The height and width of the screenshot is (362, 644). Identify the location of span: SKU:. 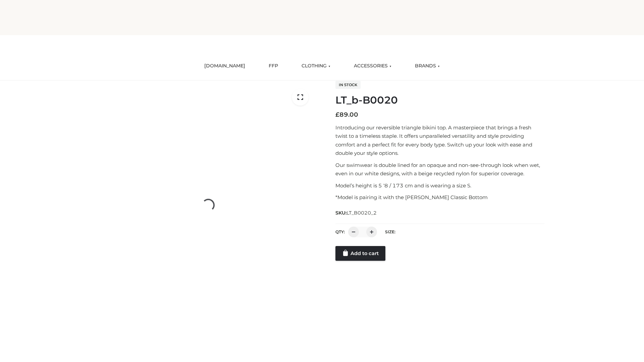
(356, 213).